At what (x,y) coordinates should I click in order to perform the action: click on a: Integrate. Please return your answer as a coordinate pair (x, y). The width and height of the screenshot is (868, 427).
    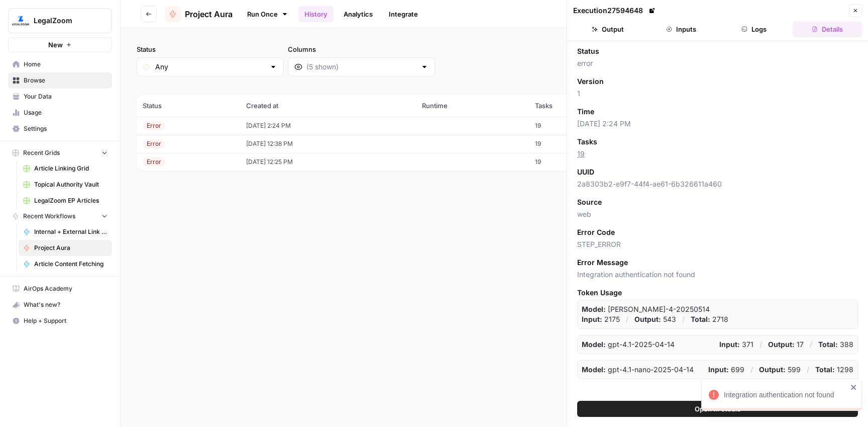
    Looking at the image, I should click on (403, 14).